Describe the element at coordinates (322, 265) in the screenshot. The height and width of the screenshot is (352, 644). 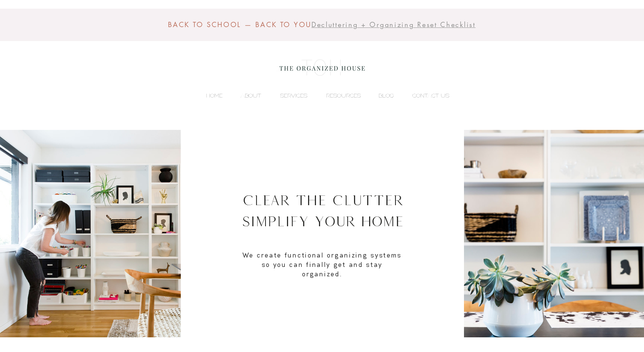
I see `p: We create functional organizing systems so you can finally get and stay organized.` at that location.